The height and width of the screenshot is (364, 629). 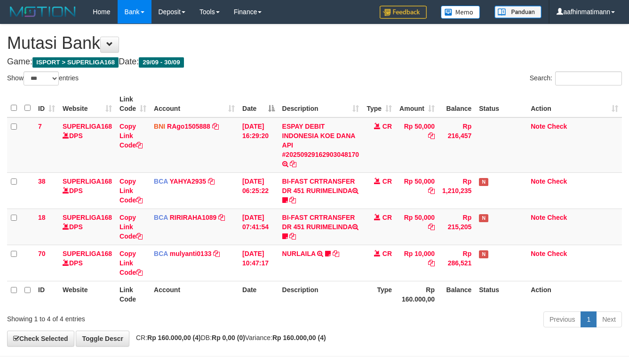 I want to click on th: Amount: activate to sort column ascending, so click(x=417, y=104).